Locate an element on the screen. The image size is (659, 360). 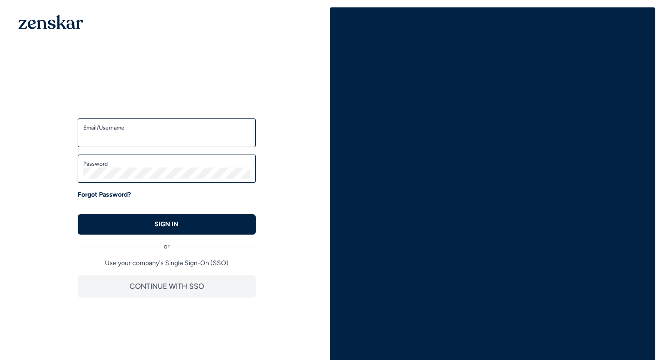
p: Use your company's Single Sign-On (SSO) is located at coordinates (167, 263).